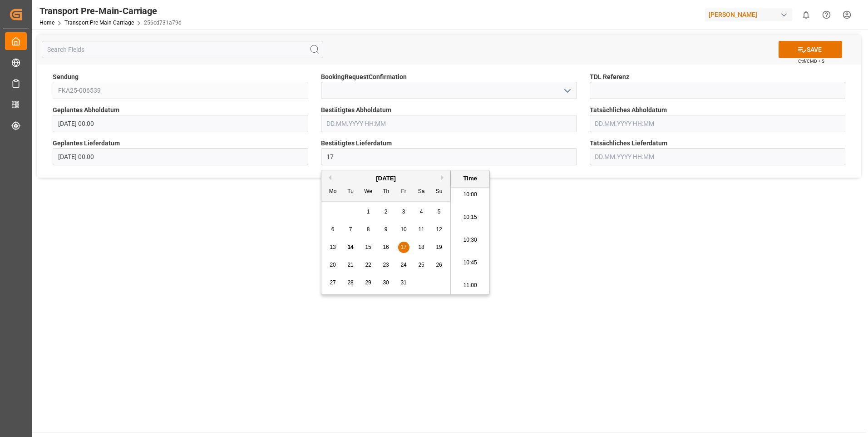 The image size is (868, 437). What do you see at coordinates (332, 230) in the screenshot?
I see `span: 6` at bounding box center [332, 230].